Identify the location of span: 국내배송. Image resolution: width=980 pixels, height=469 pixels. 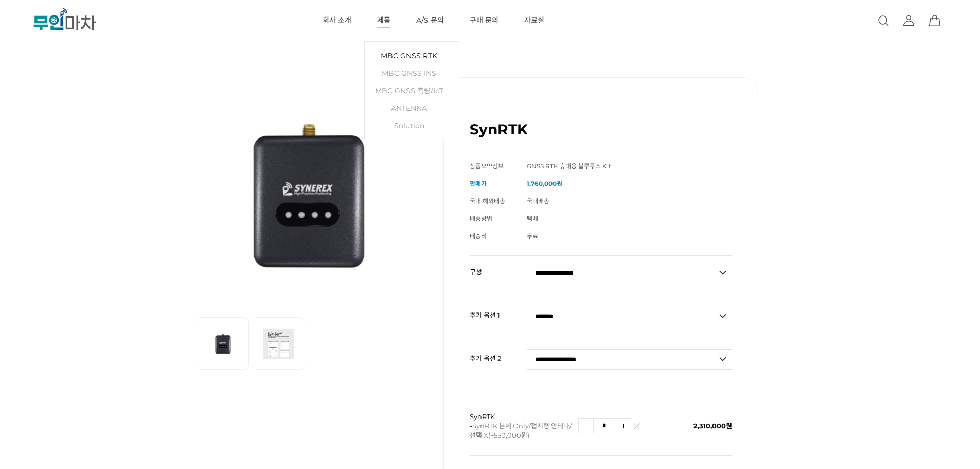
(538, 200).